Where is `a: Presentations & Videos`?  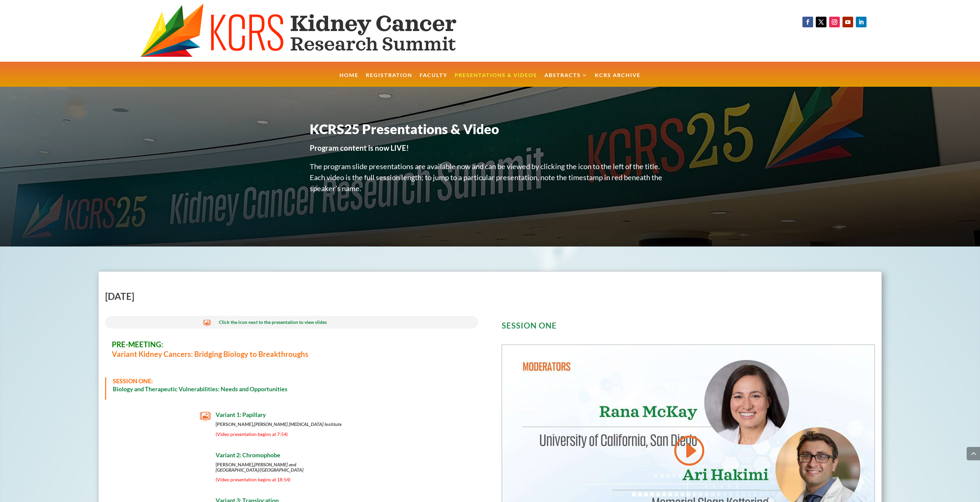
a: Presentations & Videos is located at coordinates (496, 80).